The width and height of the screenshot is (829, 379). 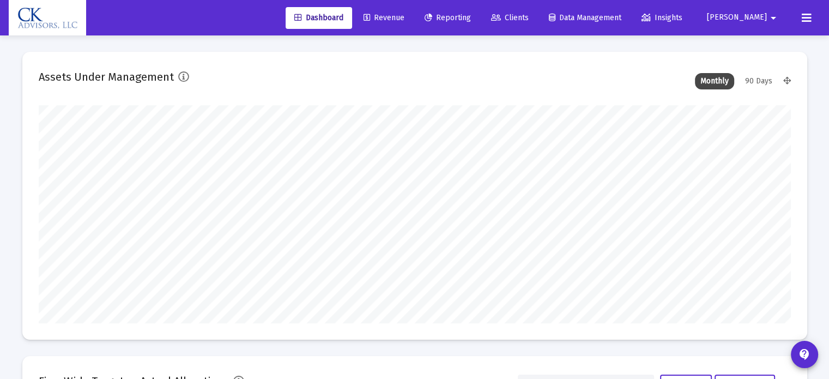 I want to click on a: Reporting, so click(x=447, y=18).